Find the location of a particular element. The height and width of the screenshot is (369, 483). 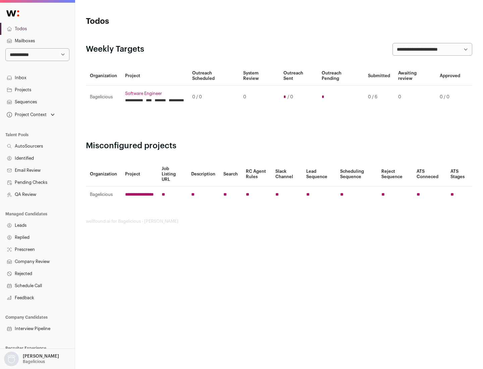

th: Outreach Scheduled is located at coordinates (214, 76).